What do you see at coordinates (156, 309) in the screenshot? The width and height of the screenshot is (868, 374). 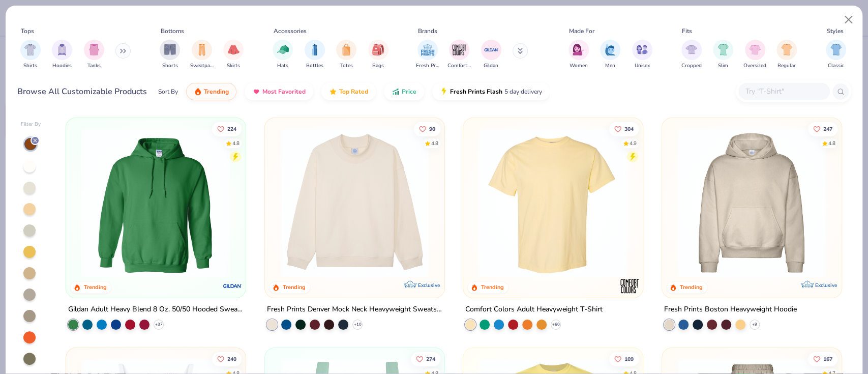 I see `div: Gildan Adult Heavy Blend 8 Oz. 50/50 Hooded Sweatshirt` at bounding box center [156, 309].